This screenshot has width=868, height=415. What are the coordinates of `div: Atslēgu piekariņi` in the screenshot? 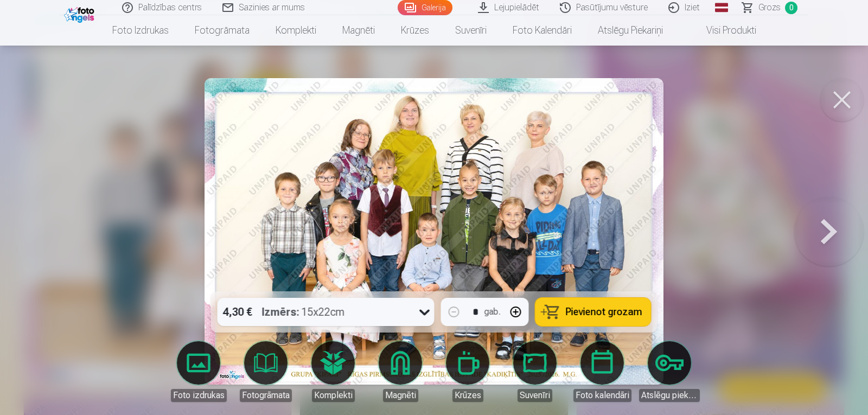 It's located at (669, 396).